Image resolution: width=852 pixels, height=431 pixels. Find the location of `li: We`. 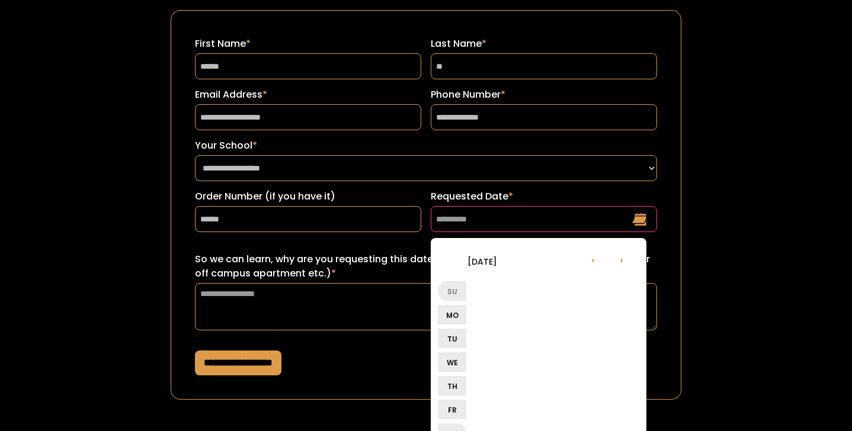

li: We is located at coordinates (452, 362).